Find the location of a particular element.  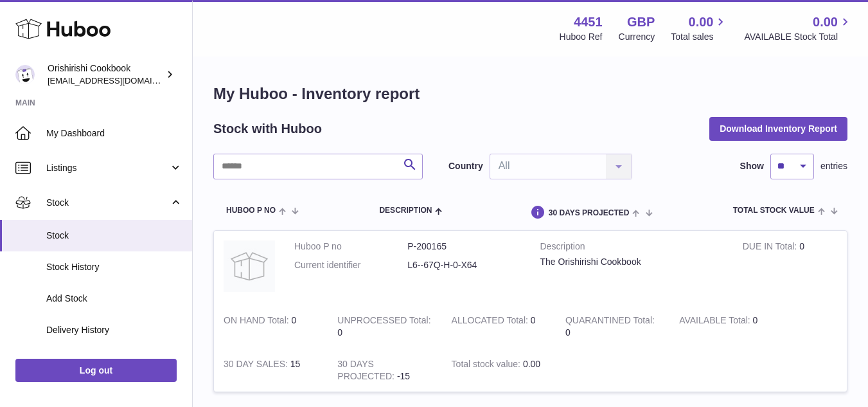

div: Orishirishi Cookbook is located at coordinates (105, 75).